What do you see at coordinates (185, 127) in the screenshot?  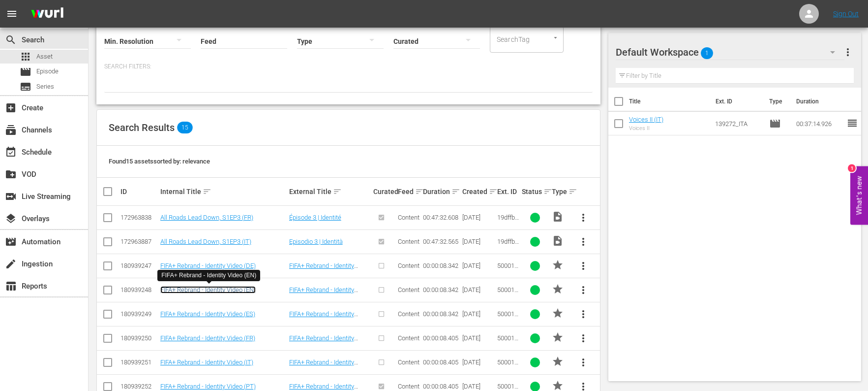 I see `span: 15` at bounding box center [185, 127].